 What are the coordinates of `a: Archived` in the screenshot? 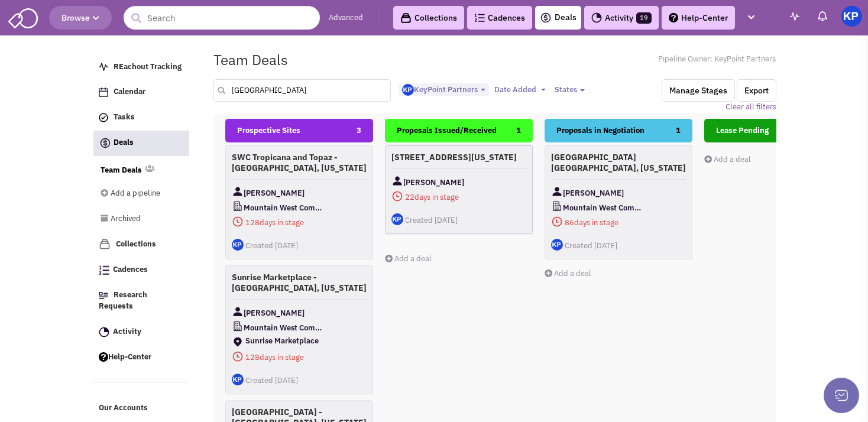 It's located at (136, 219).